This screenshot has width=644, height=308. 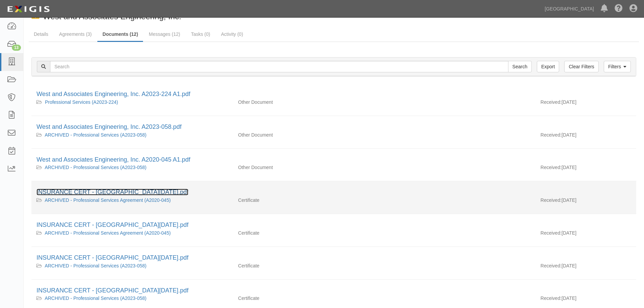 I want to click on a: Export, so click(x=548, y=67).